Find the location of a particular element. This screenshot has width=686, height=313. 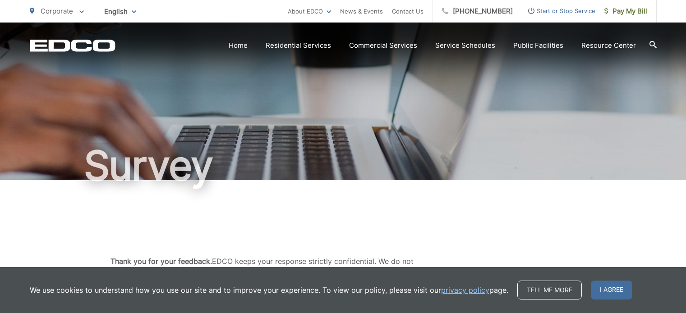

a: Resource Center is located at coordinates (608, 46).